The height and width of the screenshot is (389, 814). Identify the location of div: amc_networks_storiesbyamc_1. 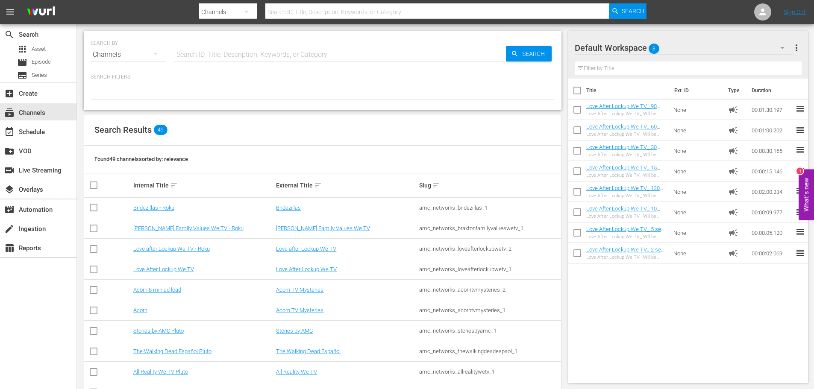
(489, 331).